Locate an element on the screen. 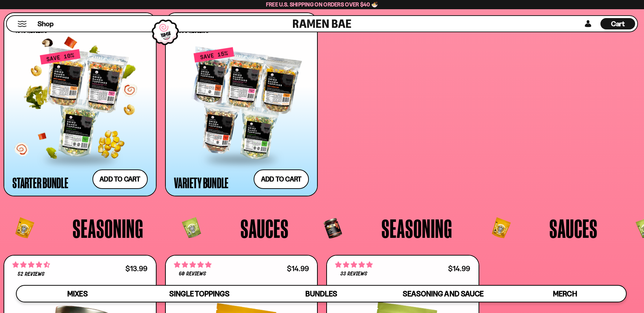 The height and width of the screenshot is (313, 644). a: Merch is located at coordinates (565, 294).